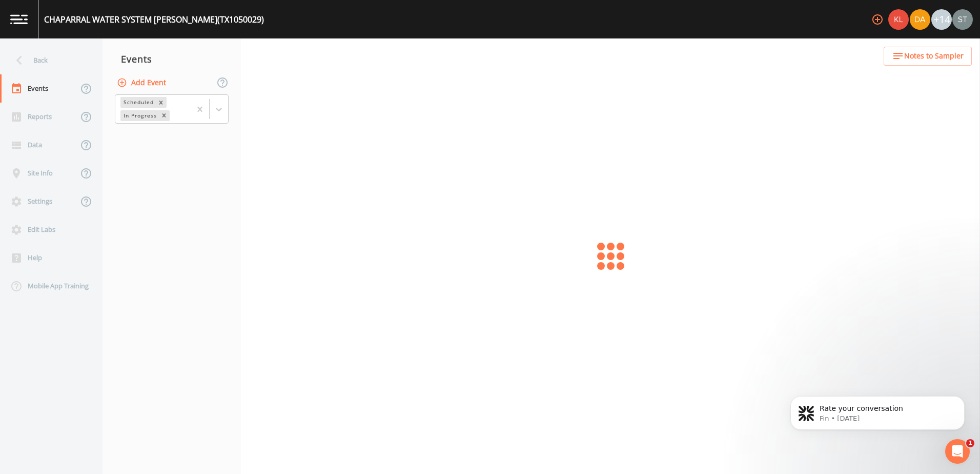 The image size is (980, 474). I want to click on img: logo, so click(19, 19).